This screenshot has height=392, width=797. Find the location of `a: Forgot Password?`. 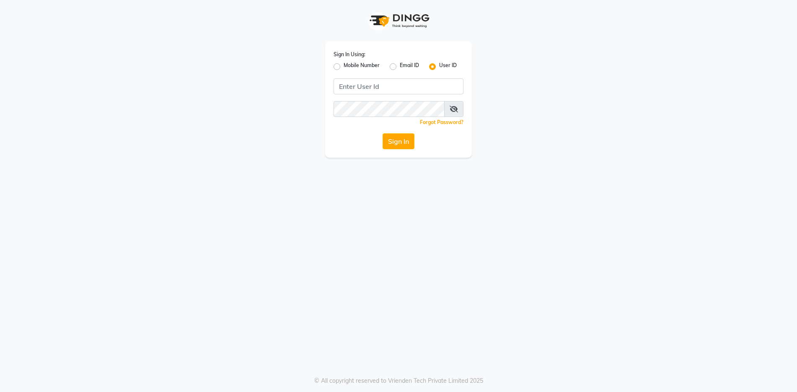

a: Forgot Password? is located at coordinates (442, 122).